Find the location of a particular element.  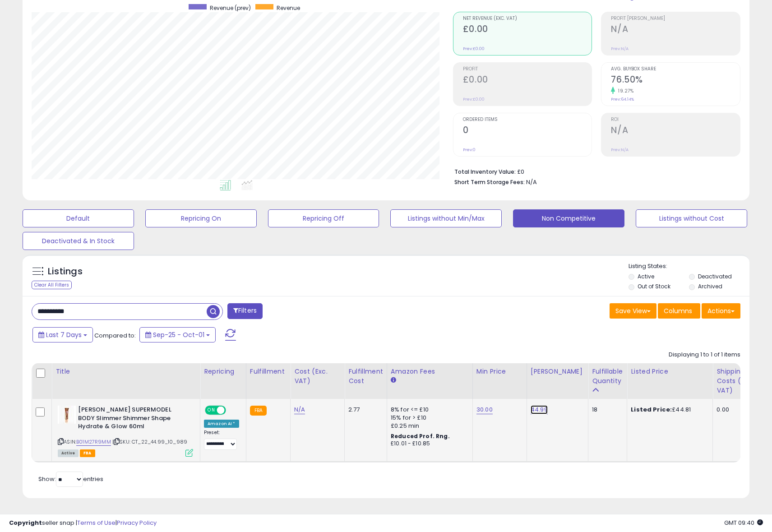

span: Profit is located at coordinates (527, 69).